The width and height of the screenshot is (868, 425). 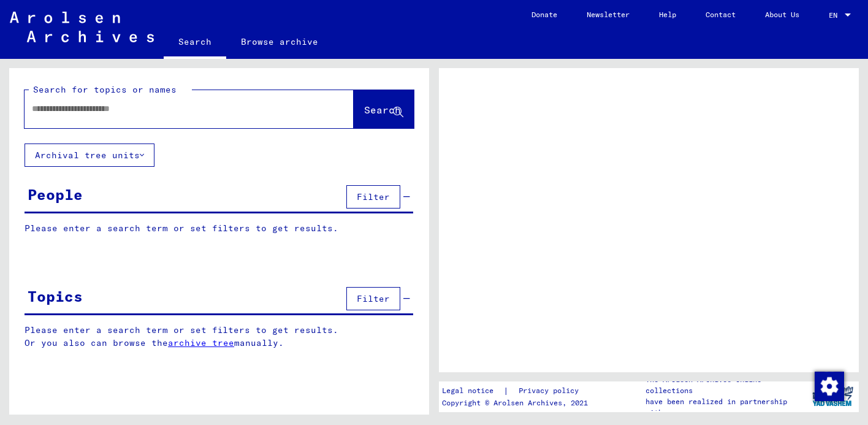 I want to click on a: Browse archive, so click(x=280, y=42).